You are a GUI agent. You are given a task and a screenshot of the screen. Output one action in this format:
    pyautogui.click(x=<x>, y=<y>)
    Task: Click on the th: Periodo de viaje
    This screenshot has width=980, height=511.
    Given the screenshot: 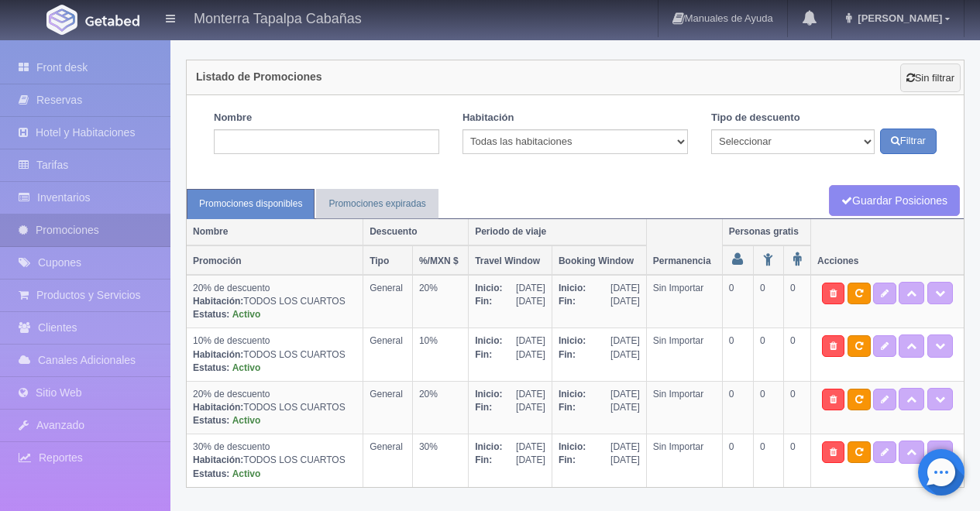 What is the action you would take?
    pyautogui.click(x=558, y=233)
    